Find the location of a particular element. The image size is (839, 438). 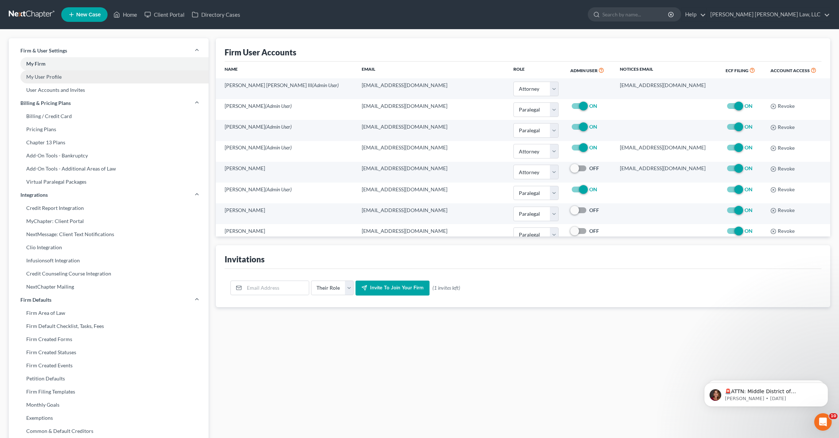

a: Firm Created Events is located at coordinates (109, 366).